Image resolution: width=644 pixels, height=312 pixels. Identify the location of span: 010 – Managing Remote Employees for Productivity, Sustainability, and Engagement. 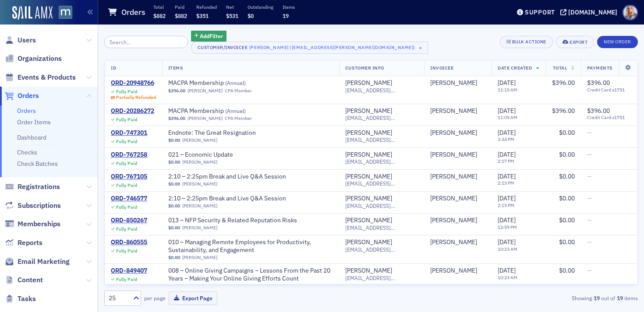
(250, 246).